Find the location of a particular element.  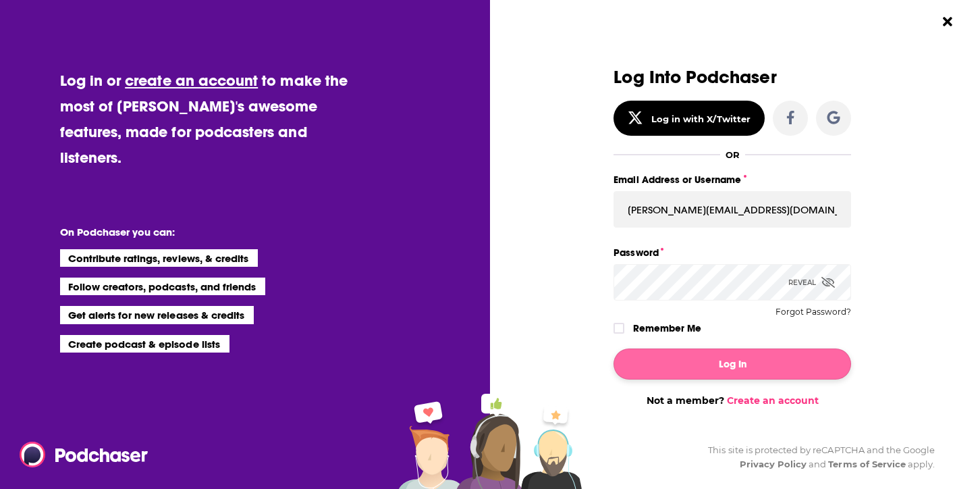

li: Create podcast & episode lists is located at coordinates (145, 344).